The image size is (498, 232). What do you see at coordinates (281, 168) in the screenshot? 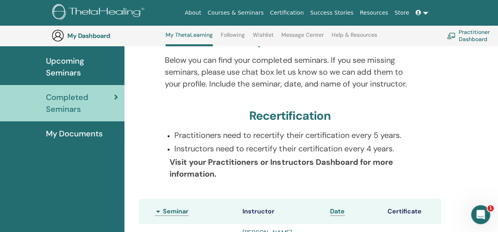
I see `b: Visit your Practitioners or Instructors Dashboard for more information.` at bounding box center [281, 168].